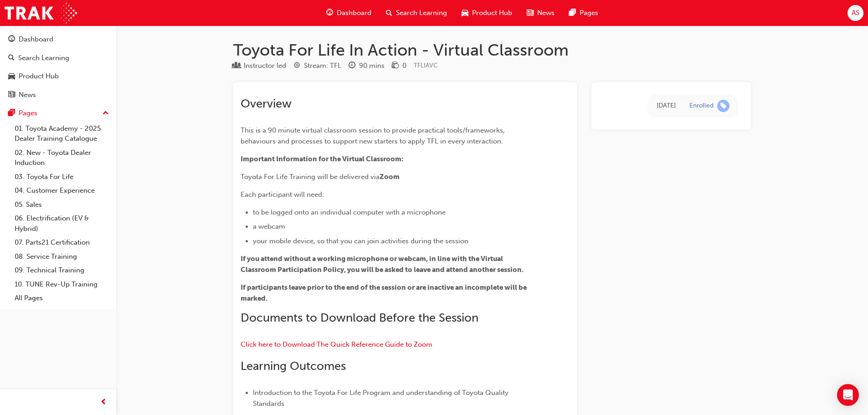 Image resolution: width=868 pixels, height=415 pixels. What do you see at coordinates (322, 159) in the screenshot?
I see `span: Important Information for the Virtual Classroom:` at bounding box center [322, 159].